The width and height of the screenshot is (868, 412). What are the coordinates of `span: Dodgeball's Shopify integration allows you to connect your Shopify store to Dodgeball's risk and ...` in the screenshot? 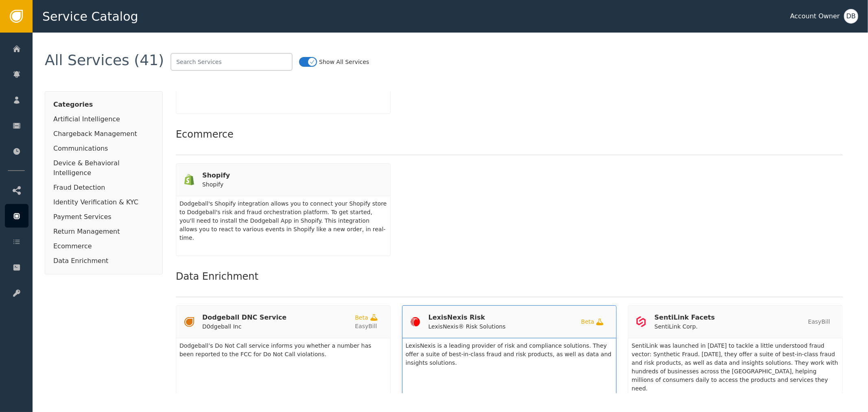 It's located at (283, 221).